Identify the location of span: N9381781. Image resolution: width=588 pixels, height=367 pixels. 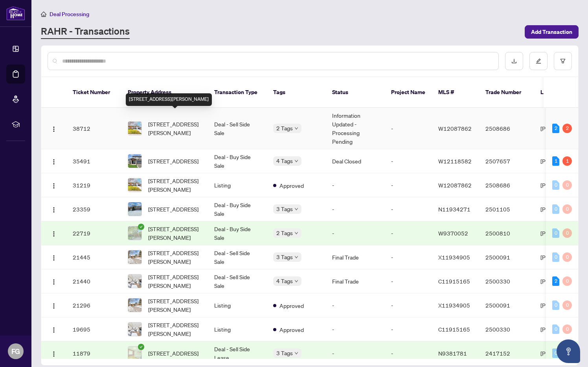
(452, 353).